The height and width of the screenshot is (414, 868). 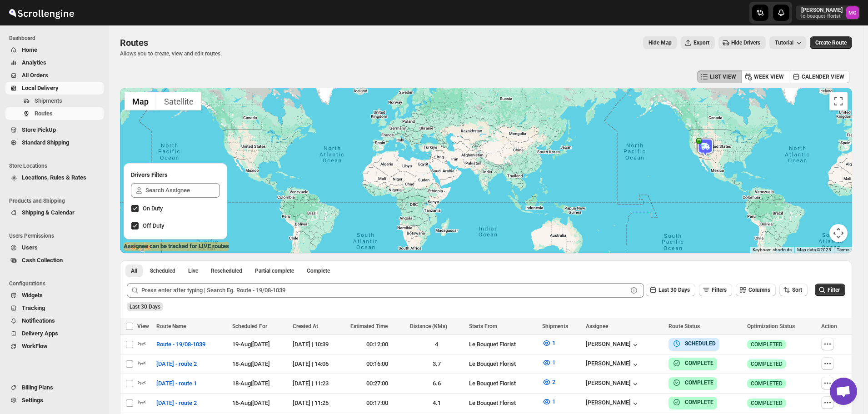 What do you see at coordinates (719, 77) in the screenshot?
I see `button: LIST VIEW` at bounding box center [719, 77].